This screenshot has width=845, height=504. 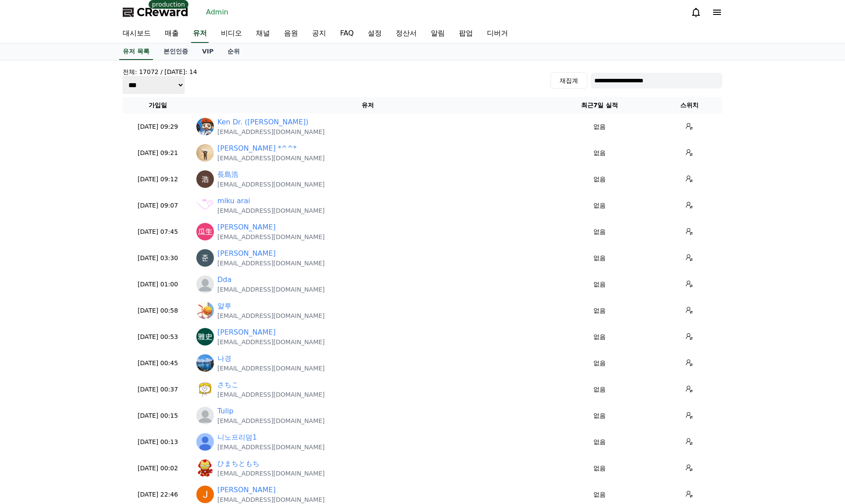 I want to click on a: 팝업, so click(x=466, y=34).